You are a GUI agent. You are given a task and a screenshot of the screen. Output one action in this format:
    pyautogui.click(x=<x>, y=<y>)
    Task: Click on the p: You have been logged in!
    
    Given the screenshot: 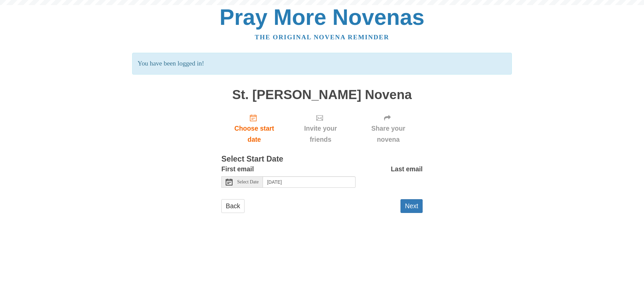 What is the action you would take?
    pyautogui.click(x=322, y=64)
    